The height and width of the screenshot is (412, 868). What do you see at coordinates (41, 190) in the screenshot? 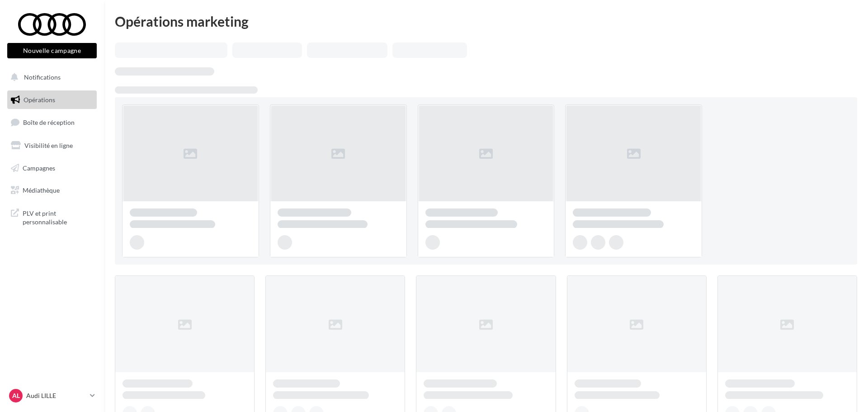
I see `span: Médiathèque` at bounding box center [41, 190].